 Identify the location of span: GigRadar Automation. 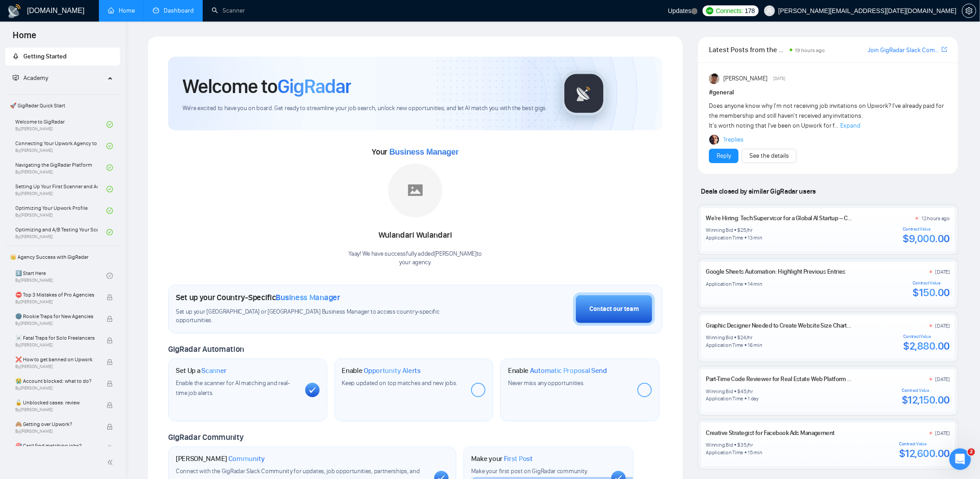
(206, 349).